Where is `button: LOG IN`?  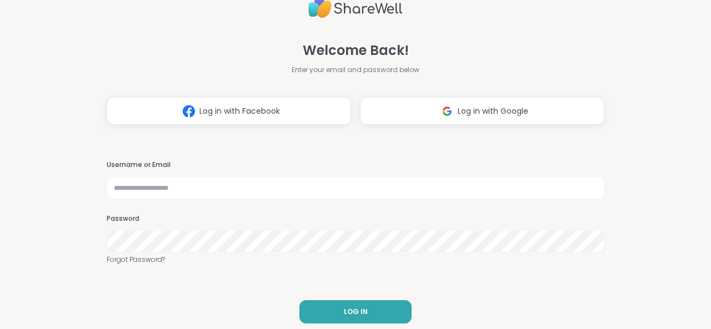 button: LOG IN is located at coordinates (355, 312).